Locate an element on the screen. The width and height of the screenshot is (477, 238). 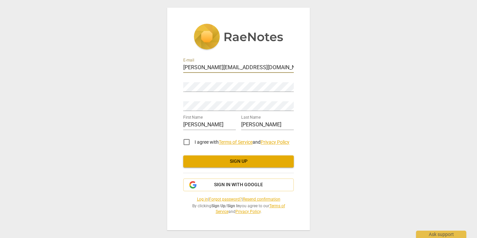
img: 5ac2273c67554f335776073100b6d88f.svg is located at coordinates (238, 37).